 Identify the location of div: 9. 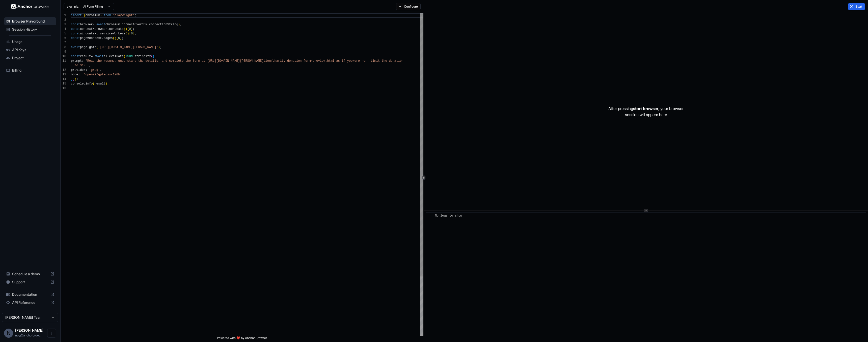
(64, 52).